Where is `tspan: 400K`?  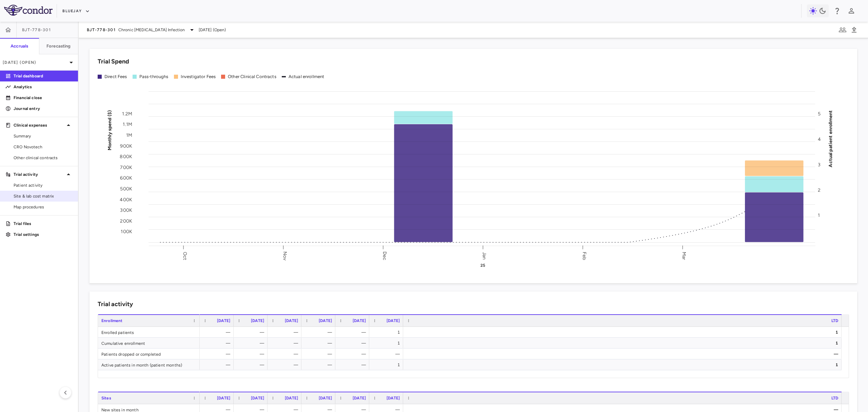
tspan: 400K is located at coordinates (126, 199).